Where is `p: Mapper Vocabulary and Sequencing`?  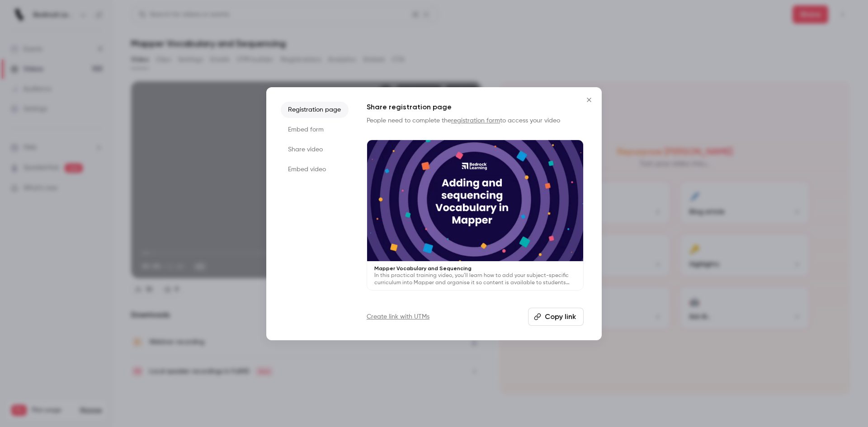 p: Mapper Vocabulary and Sequencing is located at coordinates (475, 269).